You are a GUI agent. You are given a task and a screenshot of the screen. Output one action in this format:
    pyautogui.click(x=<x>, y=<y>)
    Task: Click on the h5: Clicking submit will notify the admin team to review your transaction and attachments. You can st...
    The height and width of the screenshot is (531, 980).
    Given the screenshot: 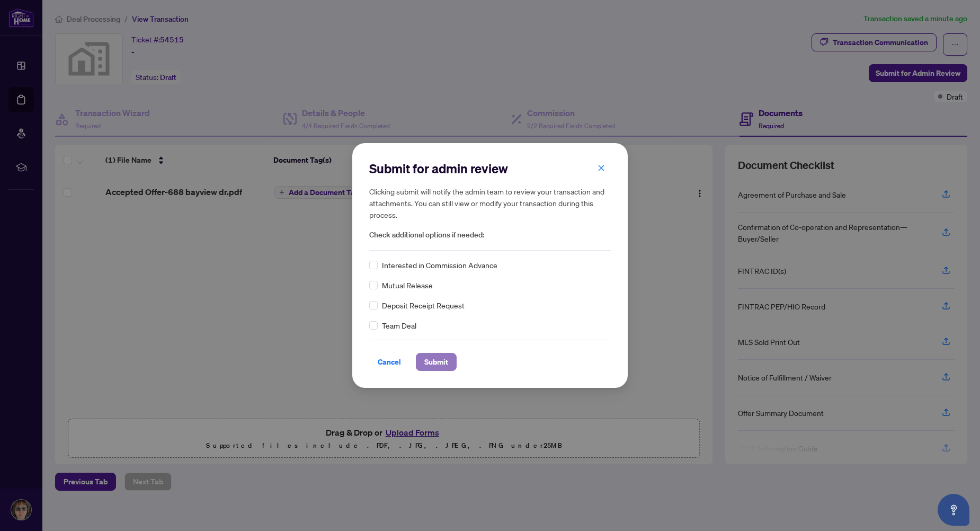 What is the action you would take?
    pyautogui.click(x=490, y=203)
    